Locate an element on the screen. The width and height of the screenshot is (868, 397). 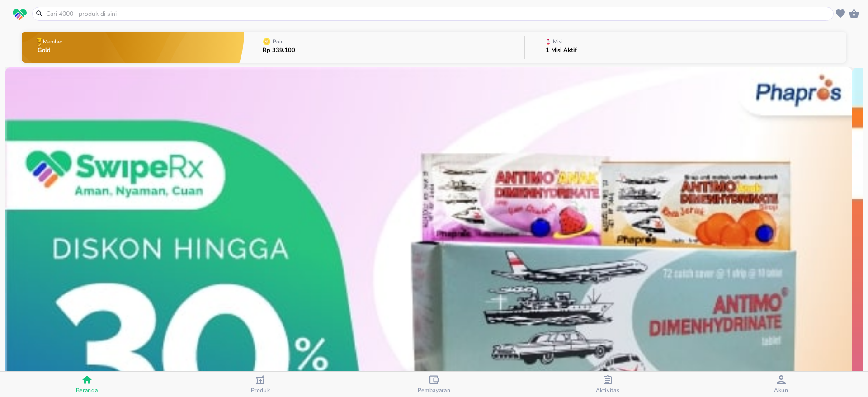
span: Beranda is located at coordinates (87, 390).